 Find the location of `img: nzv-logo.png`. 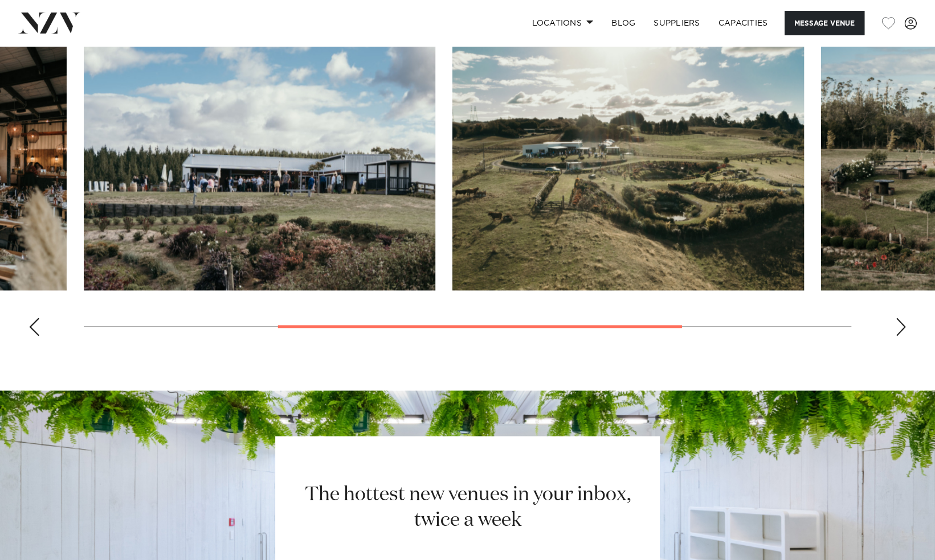

img: nzv-logo.png is located at coordinates (49, 23).